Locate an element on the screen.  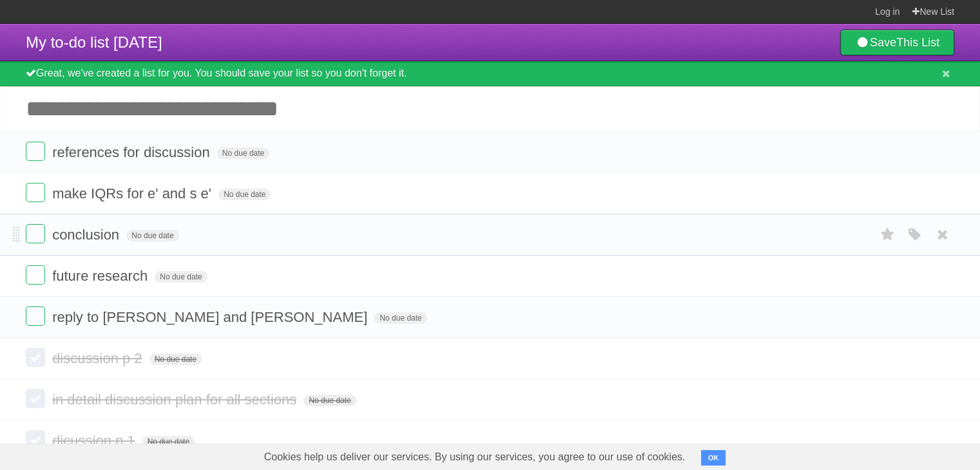
b: This List is located at coordinates (917, 42).